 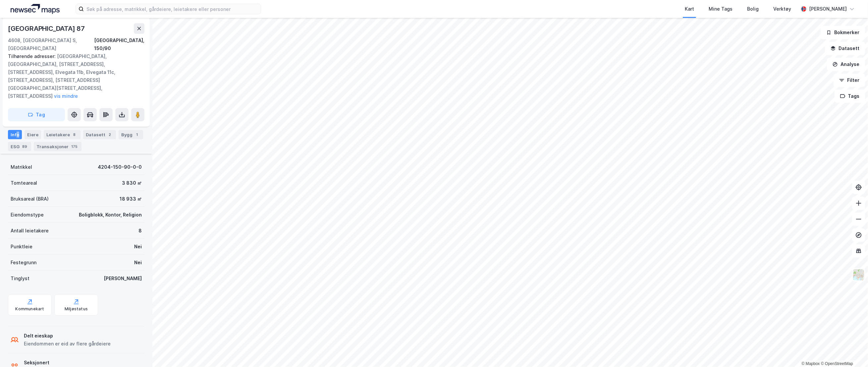 I want to click on div: Verktøy, so click(x=782, y=9).